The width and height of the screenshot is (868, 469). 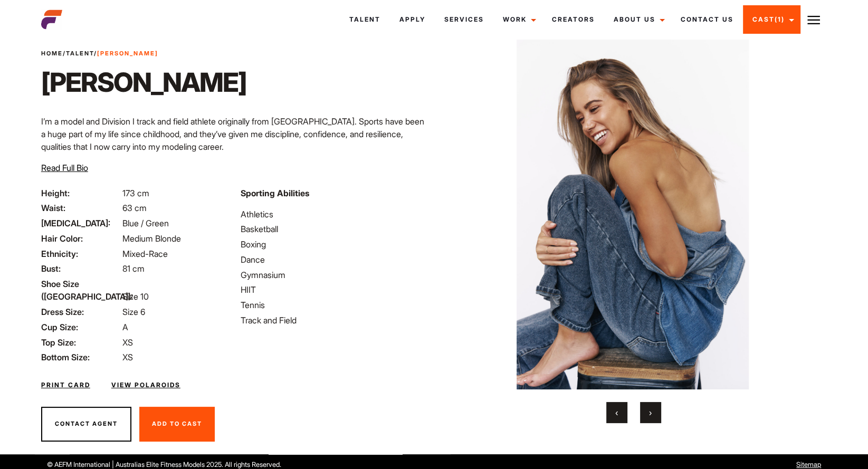 I want to click on span: Size 6, so click(x=134, y=312).